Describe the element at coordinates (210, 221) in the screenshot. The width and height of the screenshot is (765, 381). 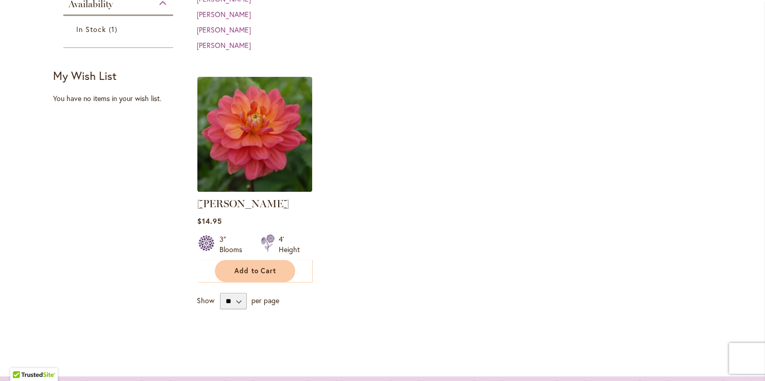
I see `span: $14.95` at that location.